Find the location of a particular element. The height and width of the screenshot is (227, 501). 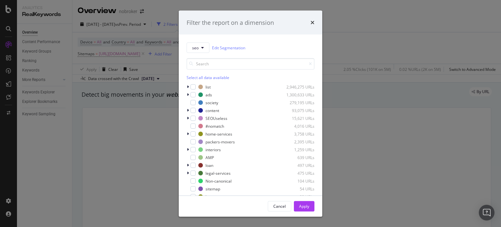

div: 3,758 URLs is located at coordinates (298, 133).